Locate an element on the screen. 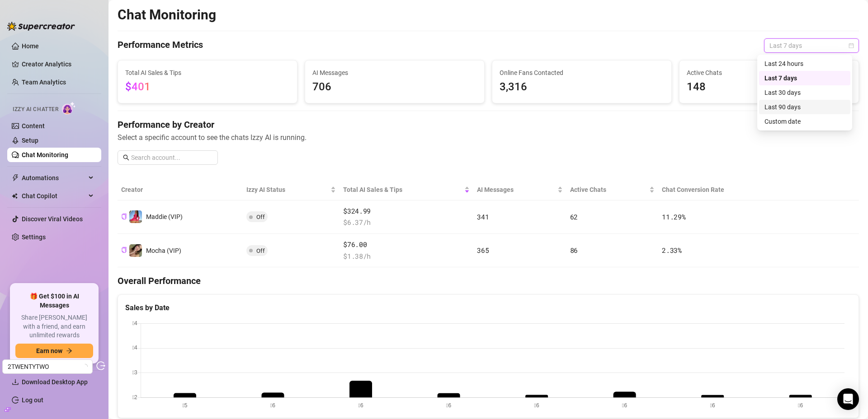  a: Home is located at coordinates (31, 46).